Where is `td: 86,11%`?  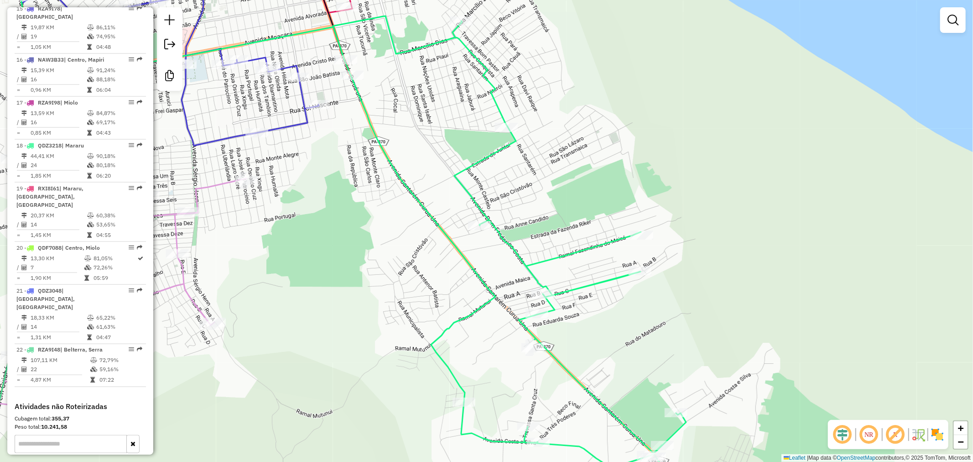
td: 86,11% is located at coordinates (119, 27).